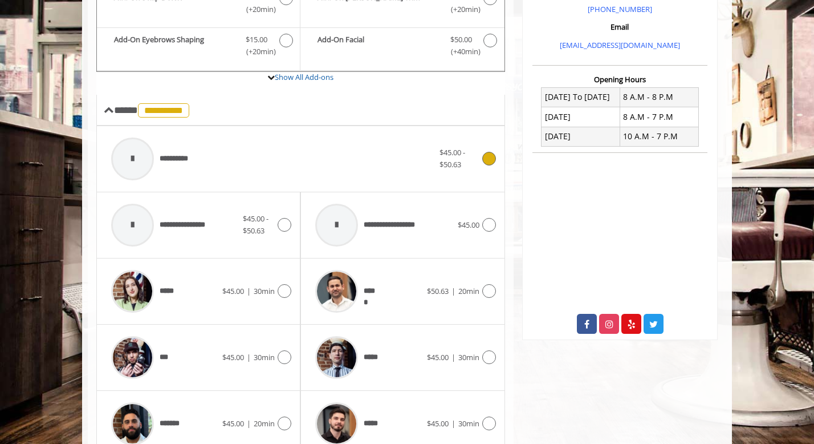  I want to click on label: Add-On Facial, so click(402, 47).